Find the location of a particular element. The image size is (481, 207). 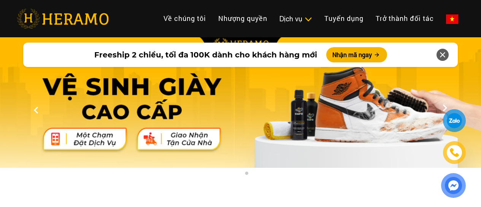

a: Về chúng tôi is located at coordinates (185, 18).